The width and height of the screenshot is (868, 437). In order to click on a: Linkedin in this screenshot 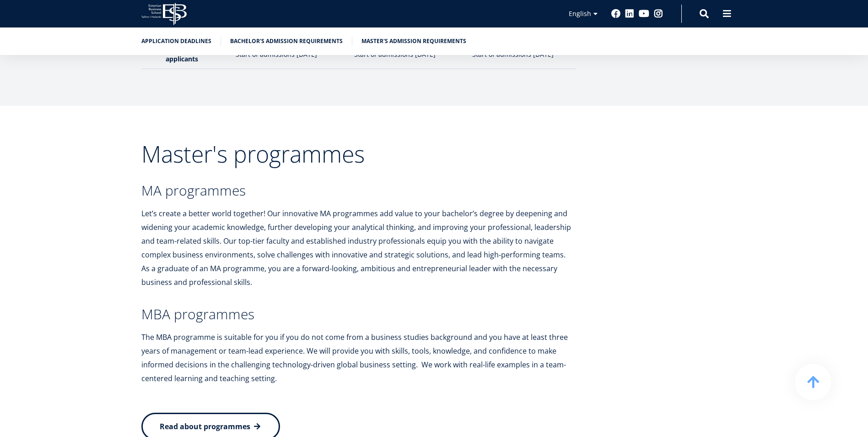, I will do `click(630, 14)`.